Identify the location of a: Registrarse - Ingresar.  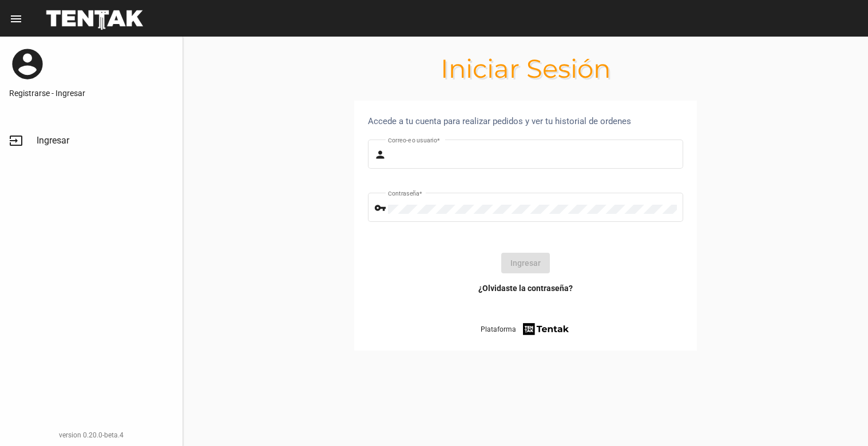
(91, 93).